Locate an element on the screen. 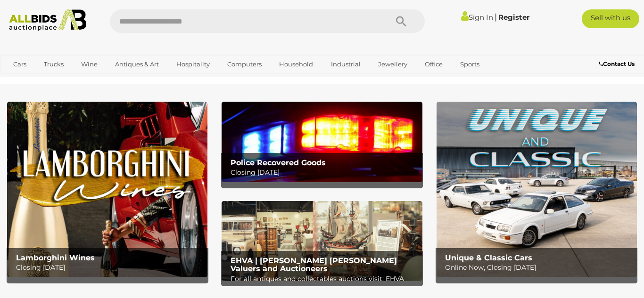  a: Hospitality is located at coordinates (193, 64).